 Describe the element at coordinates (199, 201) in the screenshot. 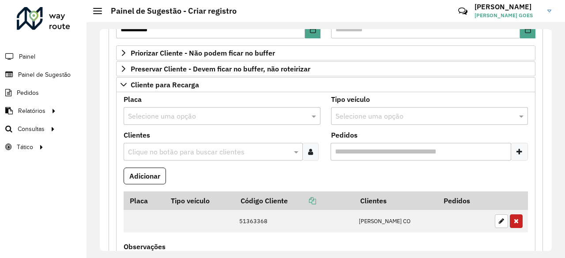

I see `th: Tipo veículo` at that location.